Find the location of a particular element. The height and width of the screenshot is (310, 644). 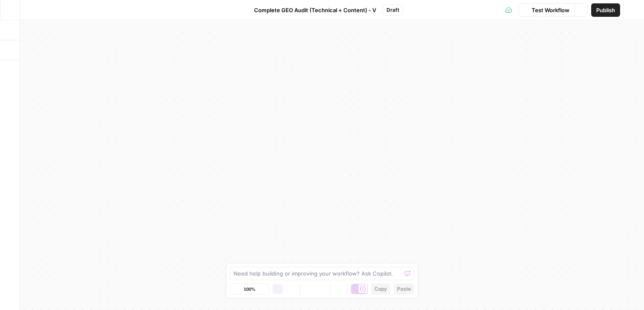

button: Copy is located at coordinates (381, 289).